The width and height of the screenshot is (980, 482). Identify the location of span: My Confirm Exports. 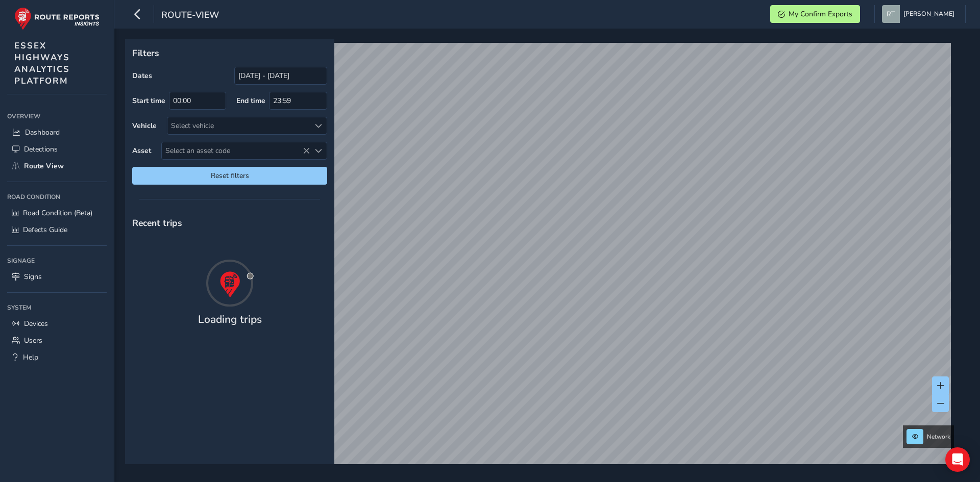
(820, 14).